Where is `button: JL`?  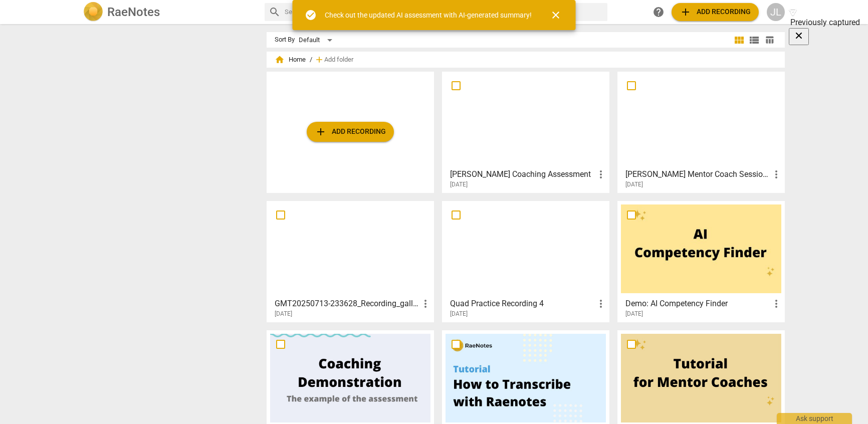 button: JL is located at coordinates (775, 12).